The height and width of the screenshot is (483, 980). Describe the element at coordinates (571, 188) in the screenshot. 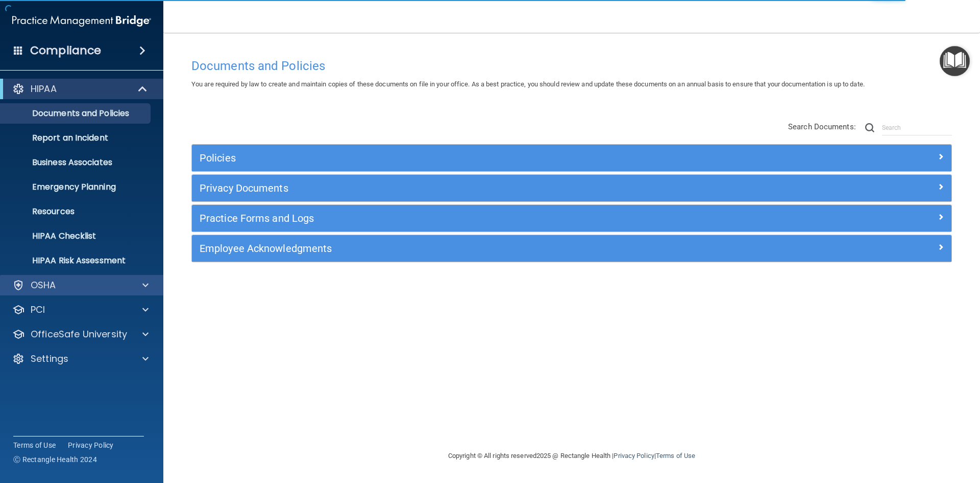

I see `a: Privacy Documents` at that location.